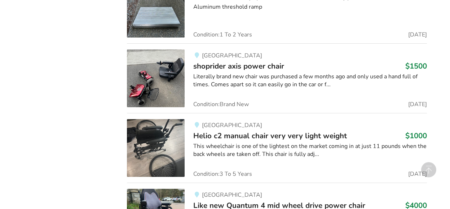 This screenshot has height=209, width=450. What do you see at coordinates (239, 66) in the screenshot?
I see `span: shoprider axis power chair` at bounding box center [239, 66].